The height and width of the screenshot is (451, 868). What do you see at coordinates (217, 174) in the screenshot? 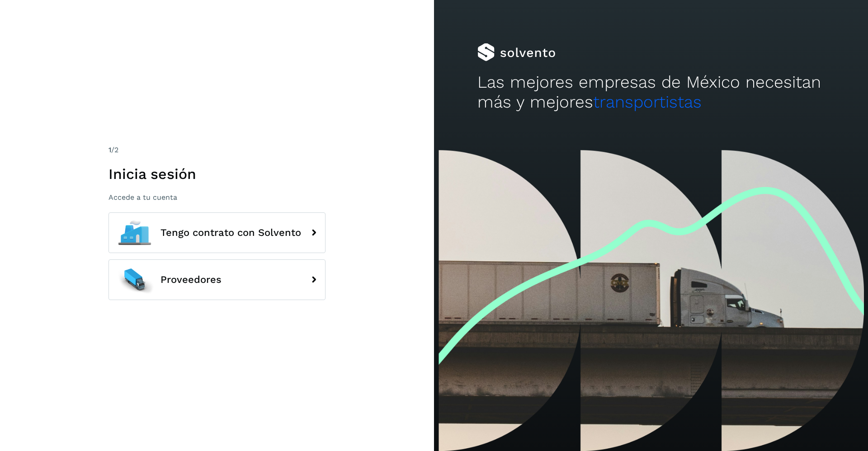
I see `h1: Inicia sesión` at bounding box center [217, 174].